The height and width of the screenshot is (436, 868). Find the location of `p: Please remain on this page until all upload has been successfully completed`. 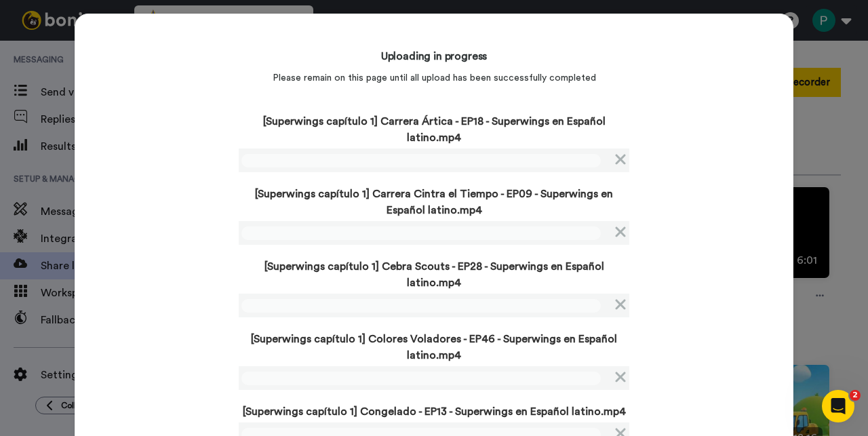

p: Please remain on this page until all upload has been successfully completed is located at coordinates (434, 78).